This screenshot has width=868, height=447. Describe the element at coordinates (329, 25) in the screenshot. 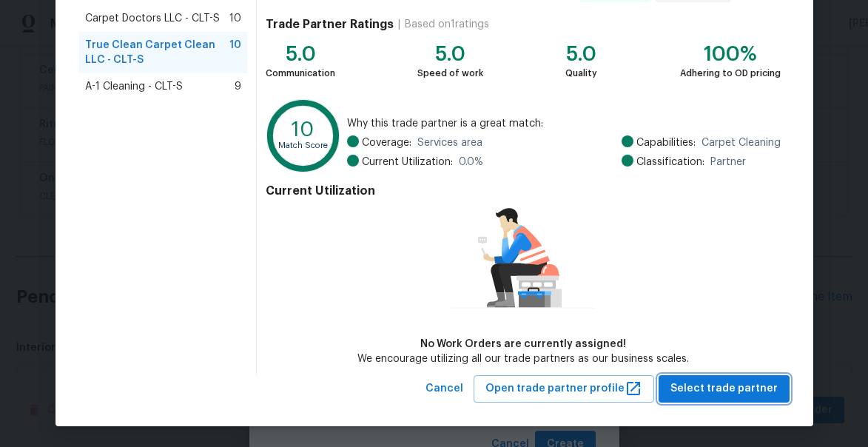

I see `h4: Trade Partner Ratings` at that location.